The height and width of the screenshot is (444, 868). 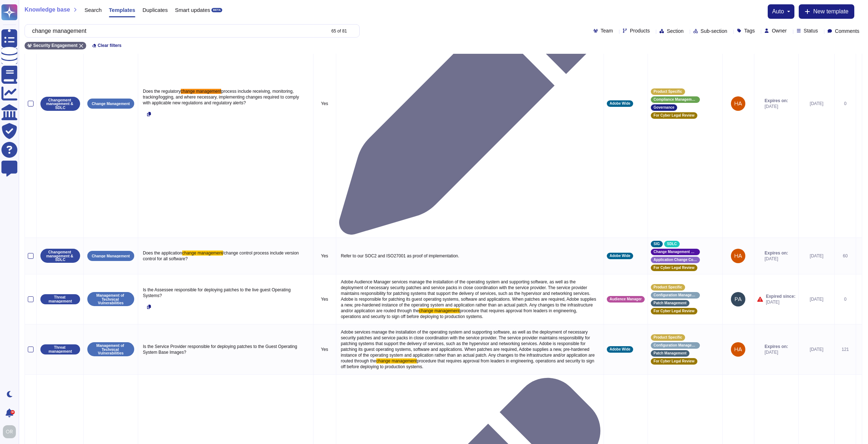 I want to click on button: New template, so click(x=827, y=12).